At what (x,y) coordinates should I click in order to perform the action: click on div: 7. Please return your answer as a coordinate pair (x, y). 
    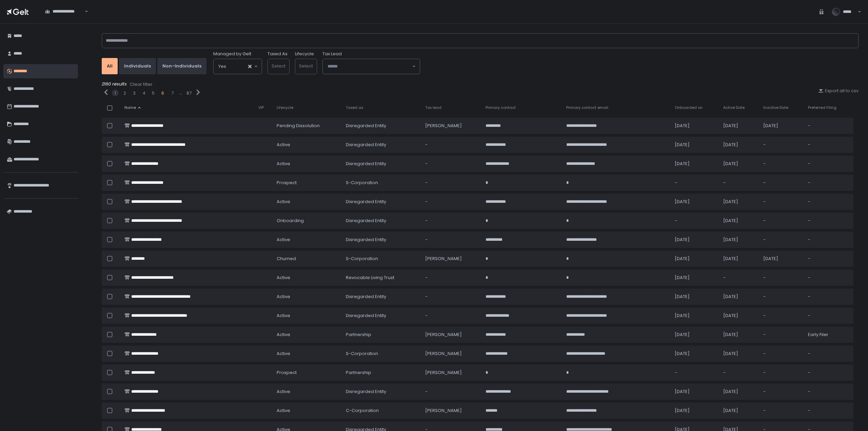
    Looking at the image, I should click on (173, 93).